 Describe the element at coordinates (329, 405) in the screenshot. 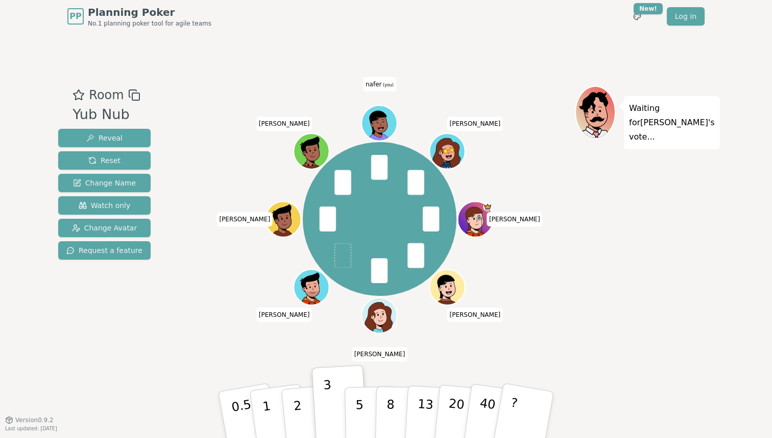

I see `p: 3` at that location.